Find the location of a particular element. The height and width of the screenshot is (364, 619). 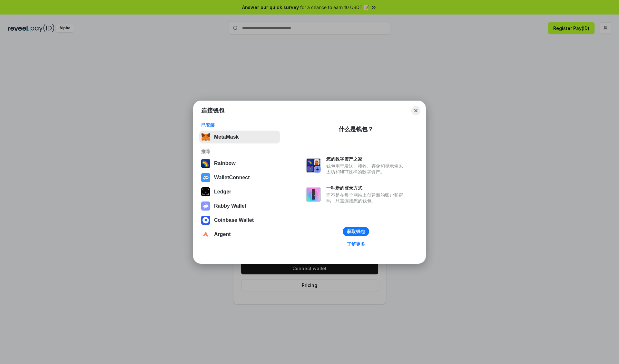

div: 一种新的登录方式 is located at coordinates (366, 188).